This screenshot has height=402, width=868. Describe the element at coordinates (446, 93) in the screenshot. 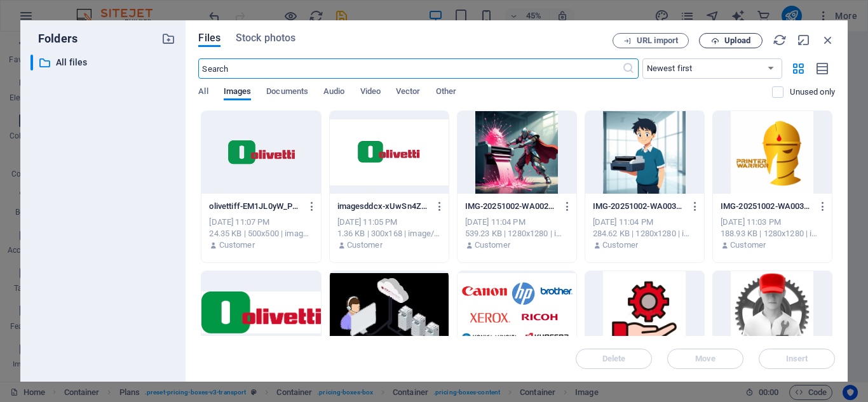

I see `span: Other` at that location.